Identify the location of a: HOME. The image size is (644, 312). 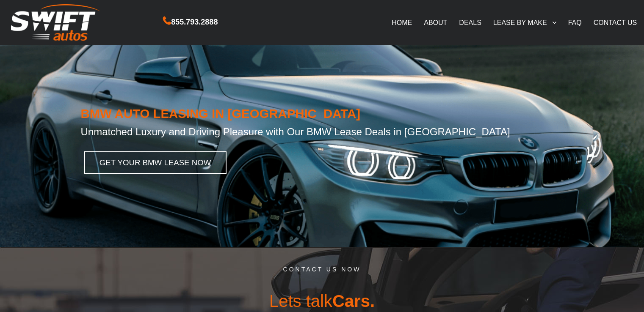
(402, 22).